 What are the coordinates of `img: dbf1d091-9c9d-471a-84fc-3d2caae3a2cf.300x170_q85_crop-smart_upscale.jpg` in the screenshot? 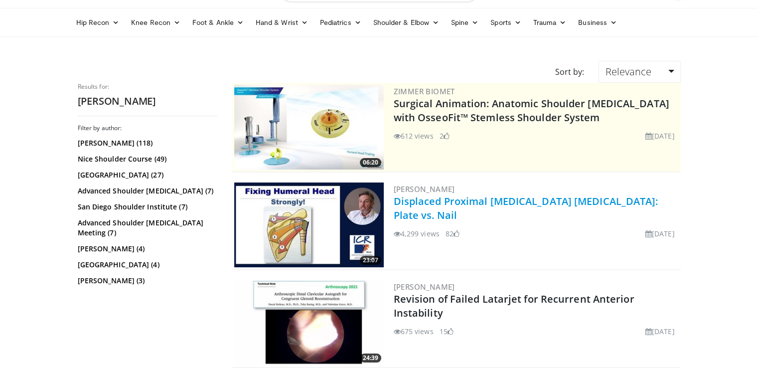 It's located at (309, 225).